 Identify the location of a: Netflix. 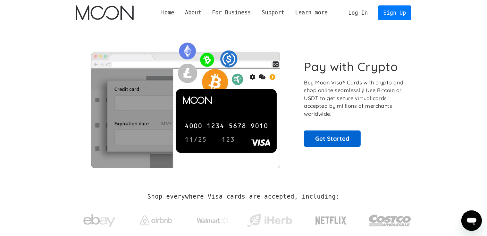
(331, 219).